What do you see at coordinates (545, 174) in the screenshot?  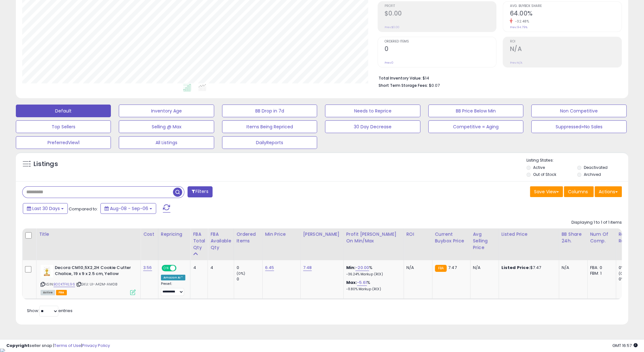 I see `label: Out of Stock` at bounding box center [545, 174].